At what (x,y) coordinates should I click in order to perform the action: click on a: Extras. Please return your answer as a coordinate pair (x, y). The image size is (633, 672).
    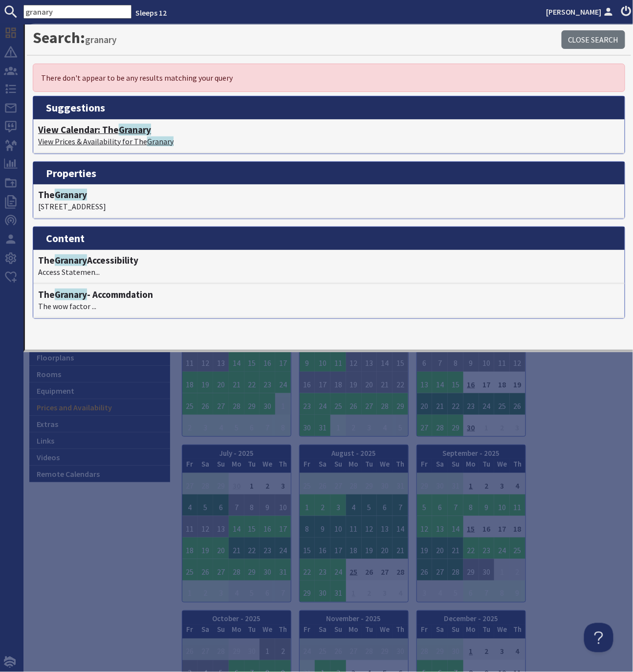
    Looking at the image, I should click on (100, 424).